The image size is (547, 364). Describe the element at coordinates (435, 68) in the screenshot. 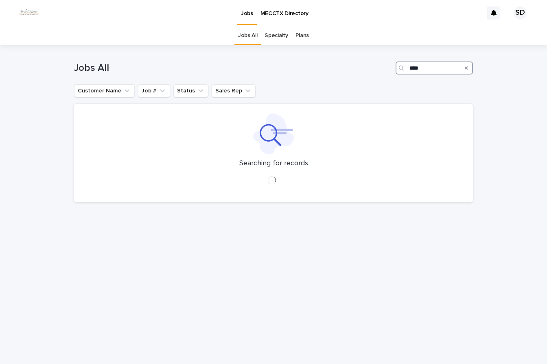

I see `div: Search` at that location.